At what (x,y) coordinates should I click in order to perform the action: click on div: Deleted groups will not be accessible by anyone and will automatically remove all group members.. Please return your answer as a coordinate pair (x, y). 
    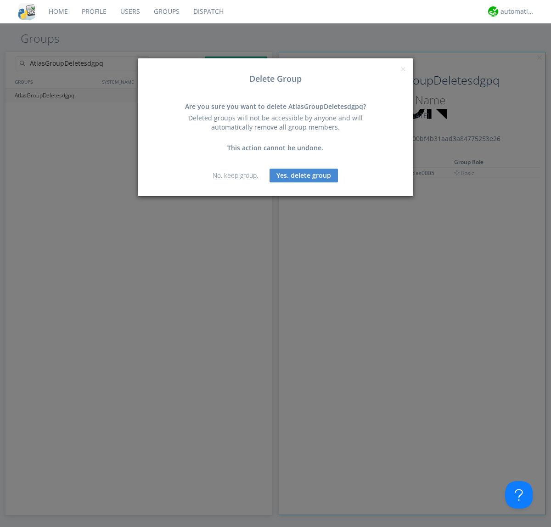
    Looking at the image, I should click on (276, 123).